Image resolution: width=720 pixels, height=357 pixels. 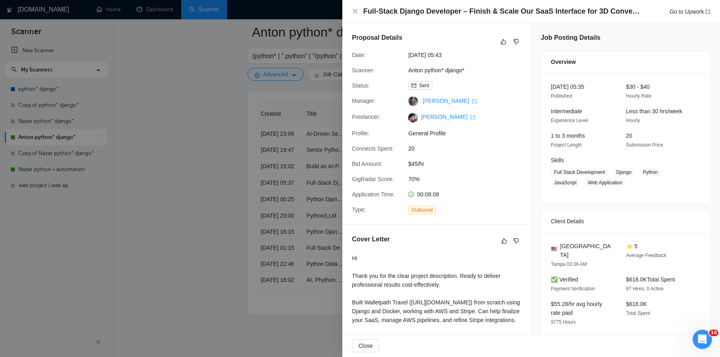 I want to click on span: 10, so click(x=713, y=333).